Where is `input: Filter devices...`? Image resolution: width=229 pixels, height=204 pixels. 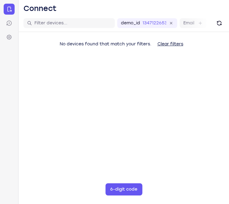
input: Filter devices... is located at coordinates (73, 23).